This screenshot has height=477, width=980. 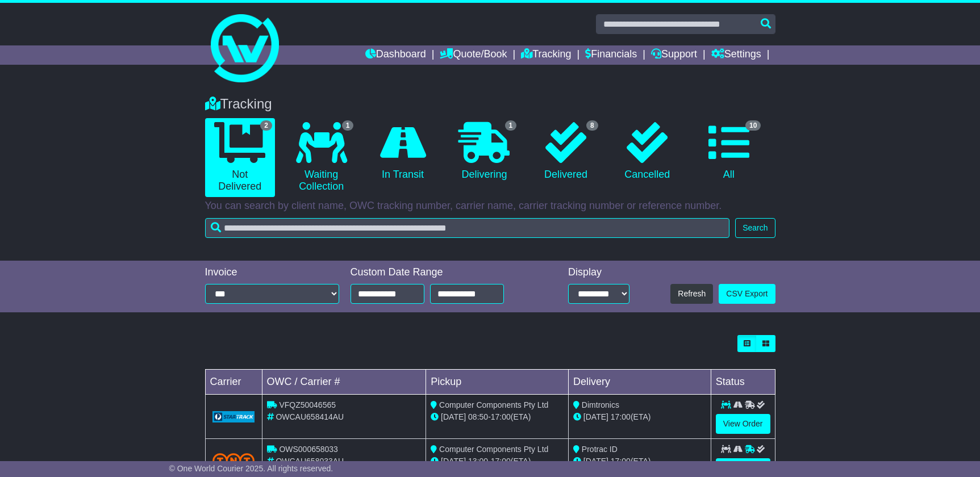 What do you see at coordinates (736, 55) in the screenshot?
I see `a: Settings` at bounding box center [736, 55].